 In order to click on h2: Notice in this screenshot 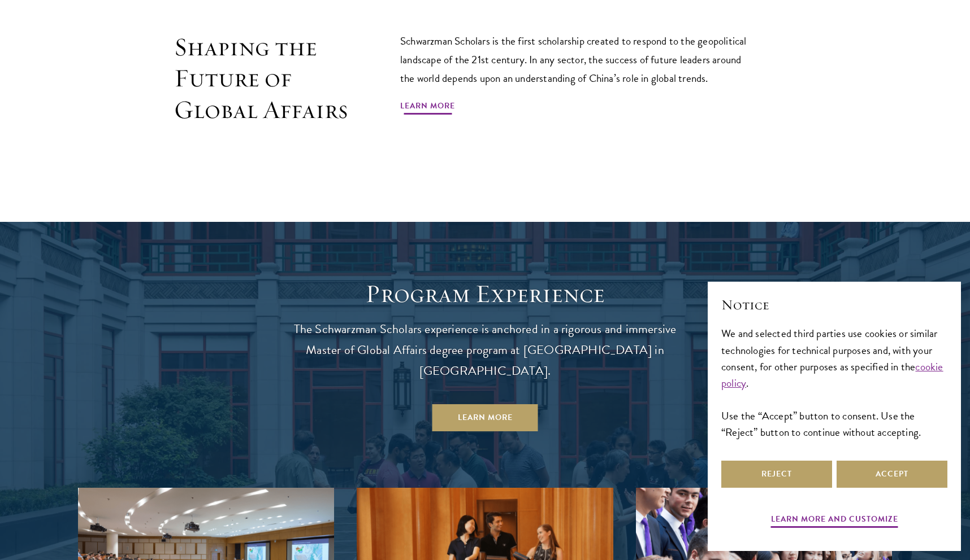, I will do `click(834, 305)`.